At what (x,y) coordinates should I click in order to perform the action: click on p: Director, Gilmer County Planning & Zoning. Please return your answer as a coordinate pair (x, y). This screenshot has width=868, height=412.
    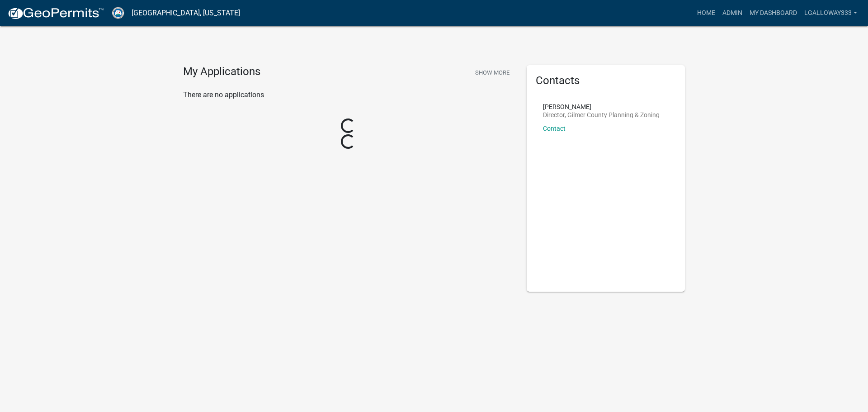
    Looking at the image, I should click on (601, 115).